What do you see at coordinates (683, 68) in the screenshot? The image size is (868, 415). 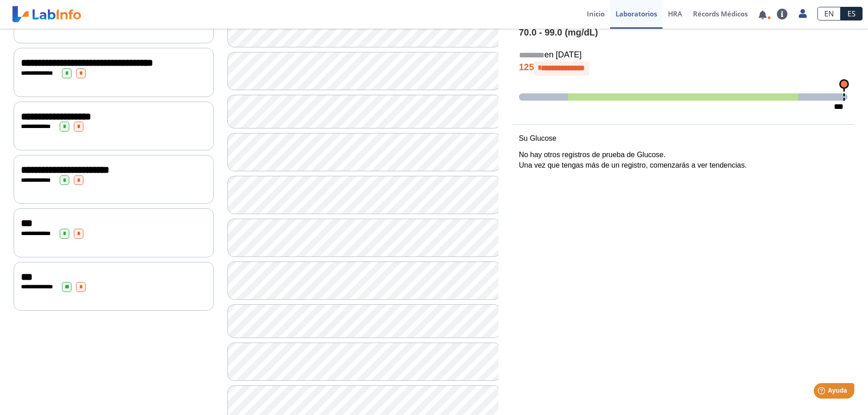 I see `h4: 125` at bounding box center [683, 68].